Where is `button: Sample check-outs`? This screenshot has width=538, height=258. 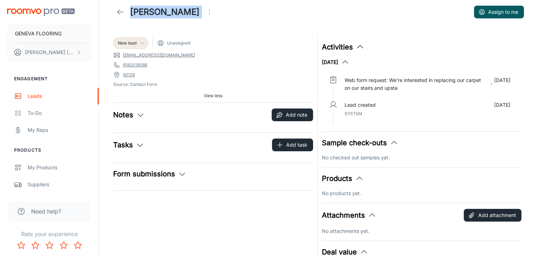
button: Sample check-outs is located at coordinates (360, 143).